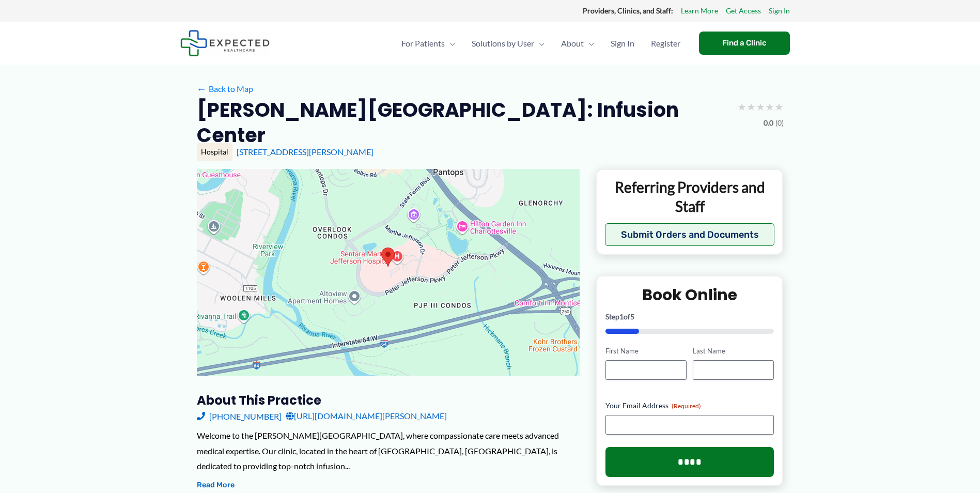 The height and width of the screenshot is (493, 980). What do you see at coordinates (690, 317) in the screenshot?
I see `p: Step of` at bounding box center [690, 317].